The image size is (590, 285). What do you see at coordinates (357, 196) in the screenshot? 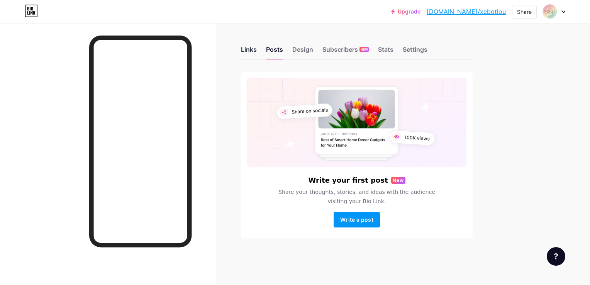
I see `span: Share your thoughts, stories, and ideas with the audience visiting your Bio Link.` at bounding box center [357, 196].